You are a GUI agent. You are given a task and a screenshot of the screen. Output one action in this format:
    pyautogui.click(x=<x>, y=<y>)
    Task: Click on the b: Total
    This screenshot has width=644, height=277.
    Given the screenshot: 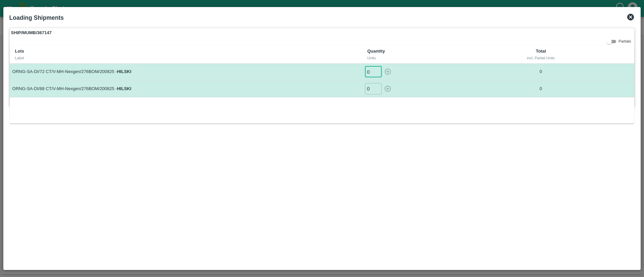 What is the action you would take?
    pyautogui.click(x=541, y=51)
    